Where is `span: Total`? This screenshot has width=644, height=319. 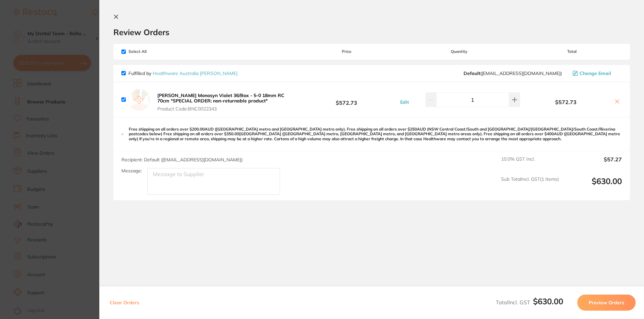 span: Total is located at coordinates (572, 51).